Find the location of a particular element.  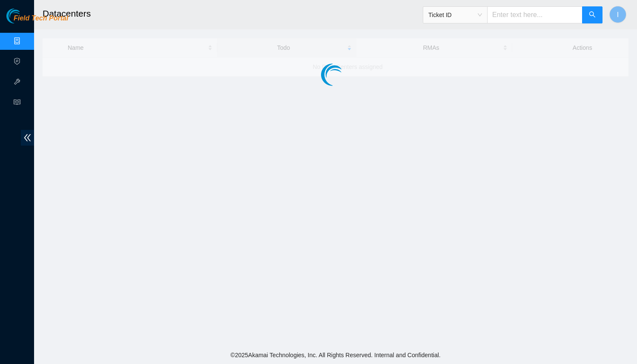

img: Akamai Technologies is located at coordinates (24, 16).